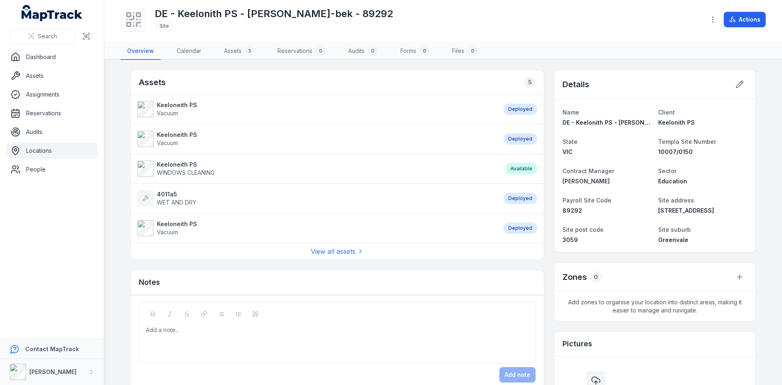  I want to click on a: Assets, so click(52, 76).